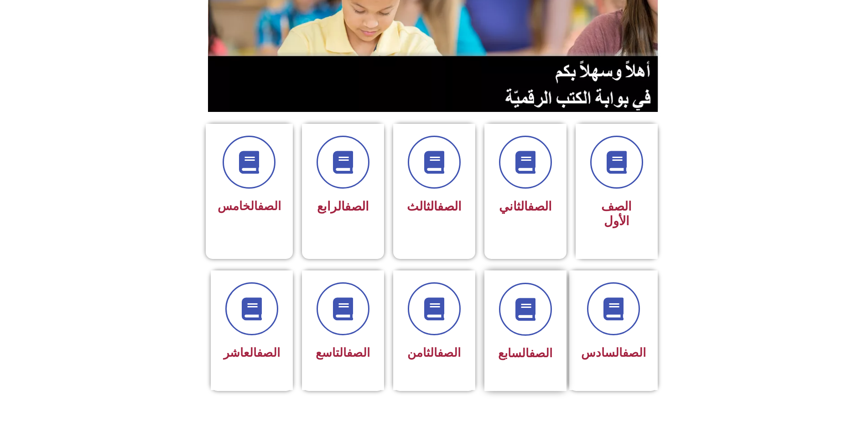 This screenshot has height=428, width=868. I want to click on span: الثامن, so click(434, 352).